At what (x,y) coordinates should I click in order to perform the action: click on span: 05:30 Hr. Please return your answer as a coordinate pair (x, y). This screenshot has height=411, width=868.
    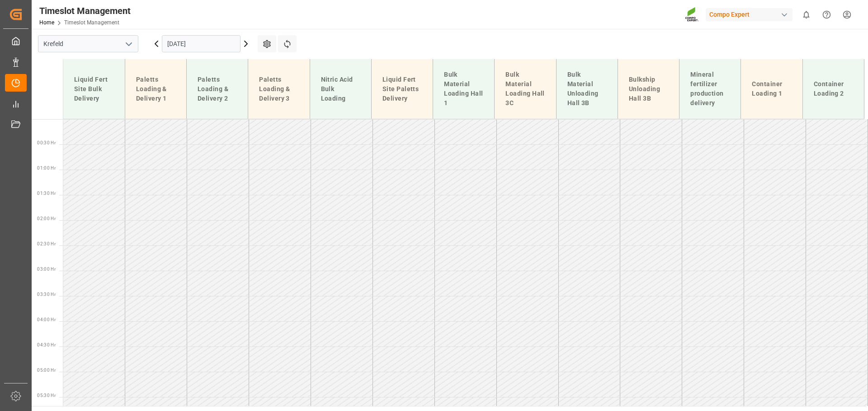
    Looking at the image, I should click on (46, 396).